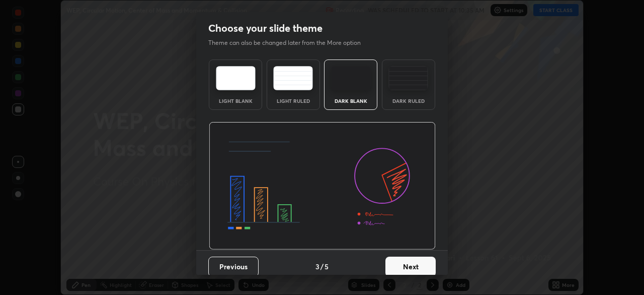 The height and width of the screenshot is (295, 644). What do you see at coordinates (293, 78) in the screenshot?
I see `img: lightRuledTheme.5fabf969.svg` at bounding box center [293, 78].